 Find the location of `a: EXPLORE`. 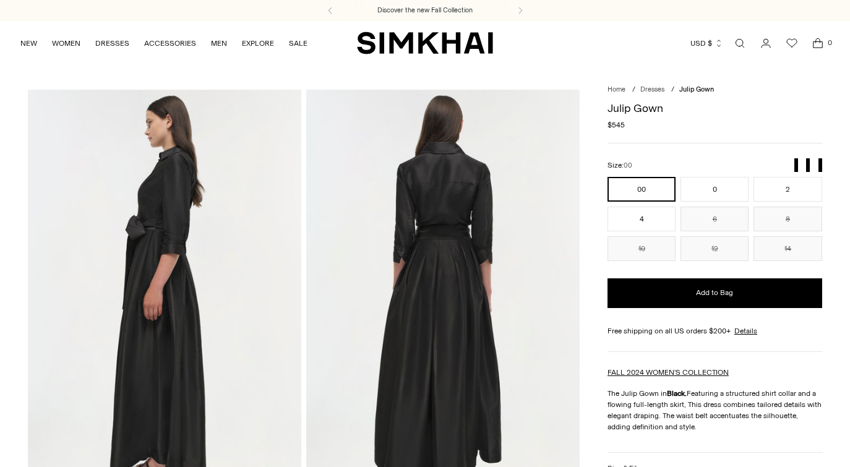

a: EXPLORE is located at coordinates (258, 43).